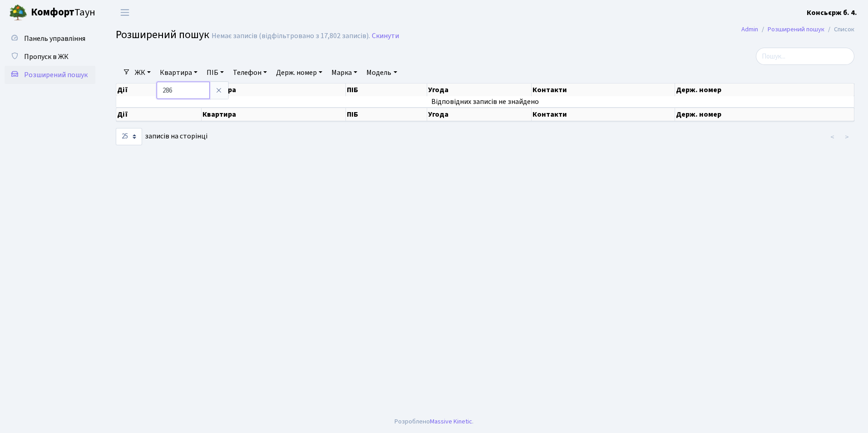 The image size is (868, 433). What do you see at coordinates (839, 30) in the screenshot?
I see `li: Список` at bounding box center [839, 30].